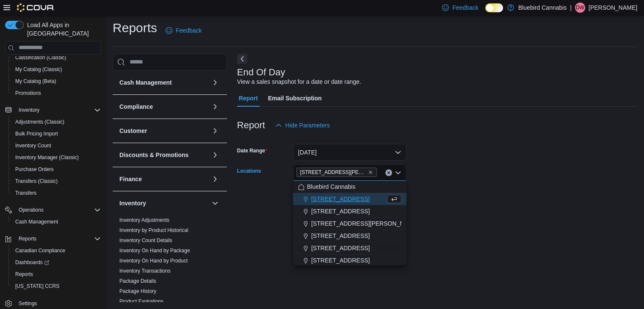 The width and height of the screenshot is (644, 309). I want to click on button: Next, so click(242, 59).